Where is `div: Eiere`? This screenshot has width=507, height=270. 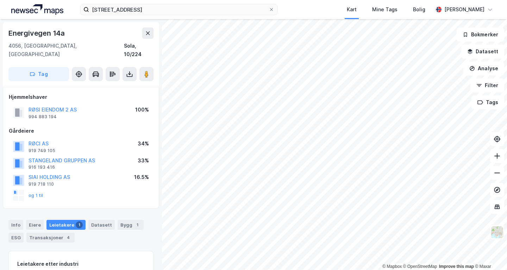
div: Eiere is located at coordinates (35, 224).